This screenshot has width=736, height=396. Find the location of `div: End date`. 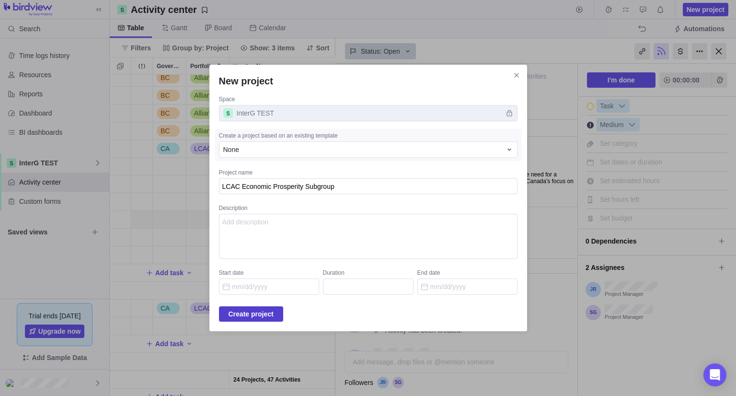

div: End date is located at coordinates (467, 274).